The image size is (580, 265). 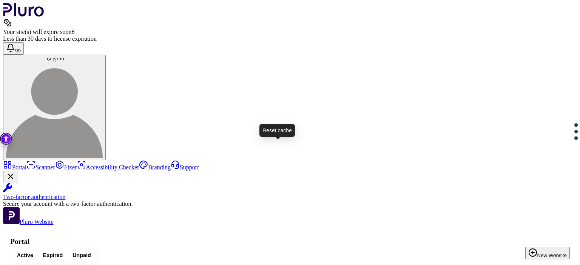 What do you see at coordinates (290, 39) in the screenshot?
I see `div: Less than 30 days to license expiration` at bounding box center [290, 39].